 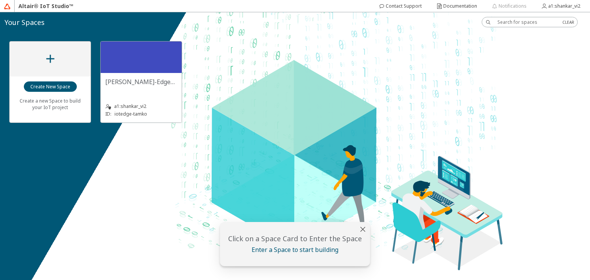 I want to click on p: iotedge-tamko, so click(x=131, y=114).